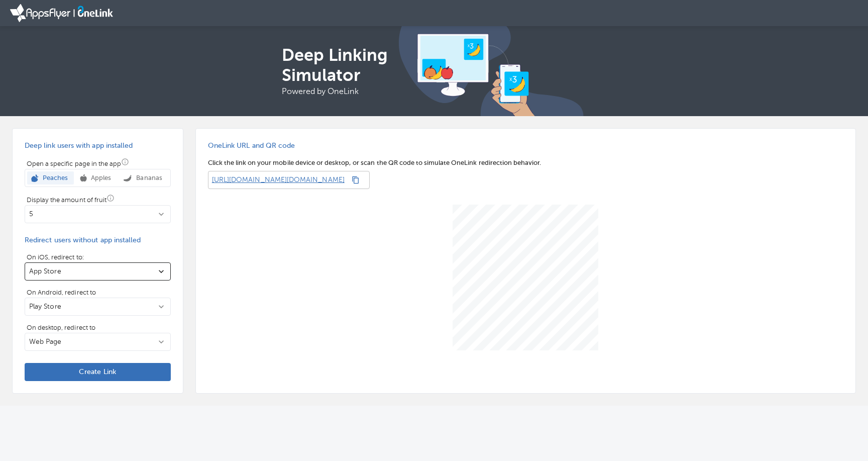  What do you see at coordinates (338, 66) in the screenshot?
I see `h4: Deep Linking Simulator` at bounding box center [338, 66].